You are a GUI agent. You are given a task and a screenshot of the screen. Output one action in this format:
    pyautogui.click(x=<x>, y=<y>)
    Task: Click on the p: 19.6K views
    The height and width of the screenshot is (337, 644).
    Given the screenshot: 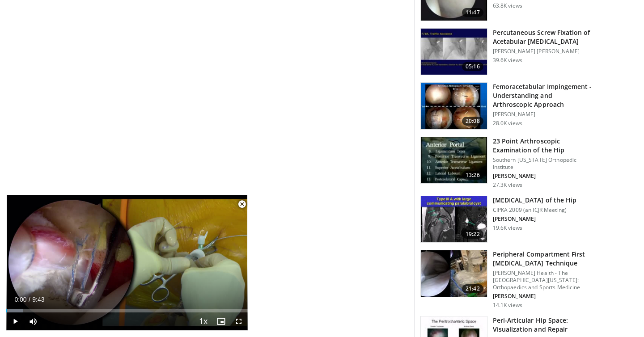 What is the action you would take?
    pyautogui.click(x=507, y=228)
    